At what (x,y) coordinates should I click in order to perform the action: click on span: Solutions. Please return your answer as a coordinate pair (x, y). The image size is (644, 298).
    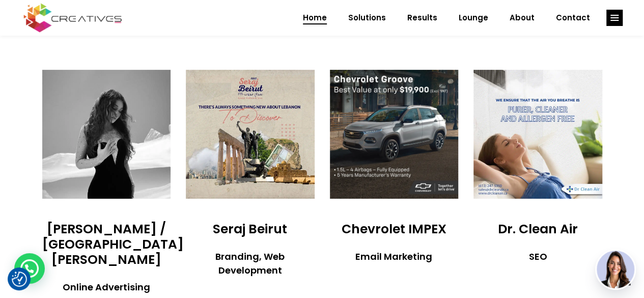
    Looking at the image, I should click on (367, 18).